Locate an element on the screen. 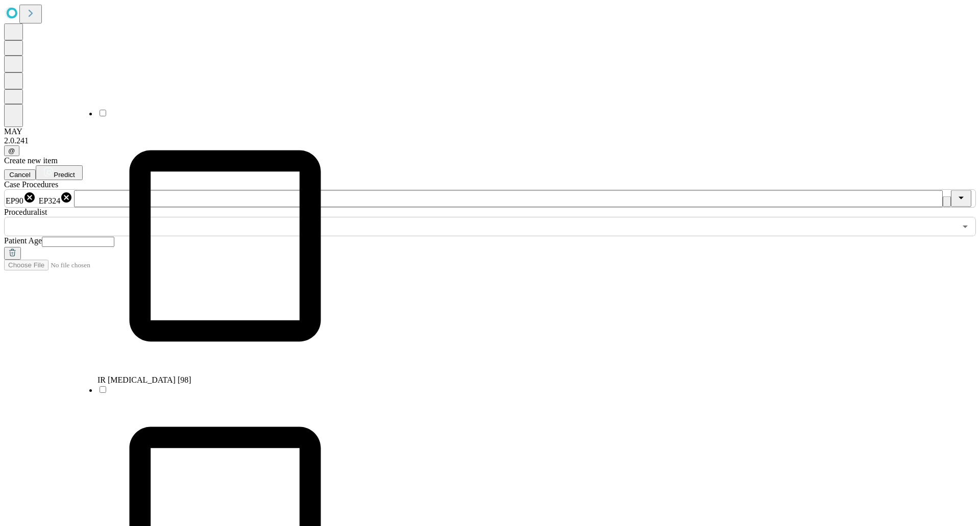  button: Open is located at coordinates (965, 227).